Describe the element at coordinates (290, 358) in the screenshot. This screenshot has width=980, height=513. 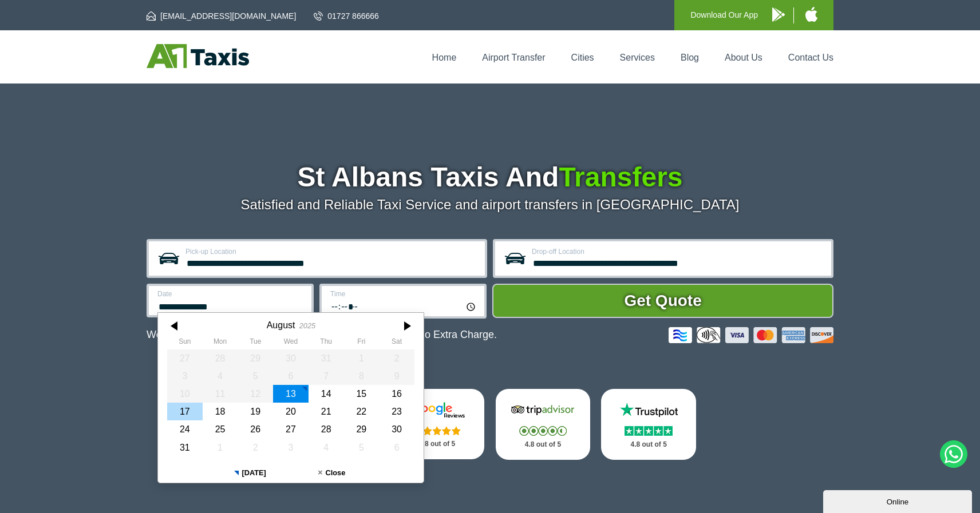
I see `div: 30 July 2025` at that location.